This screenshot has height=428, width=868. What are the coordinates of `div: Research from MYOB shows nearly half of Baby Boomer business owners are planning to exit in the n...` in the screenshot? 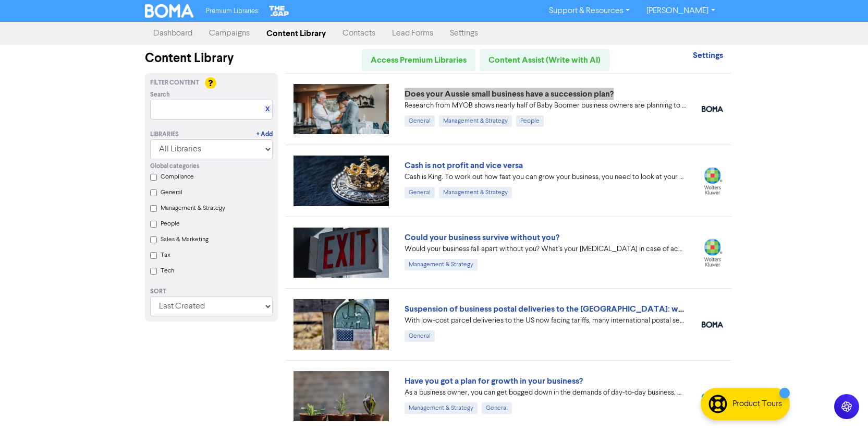 It's located at (545, 106).